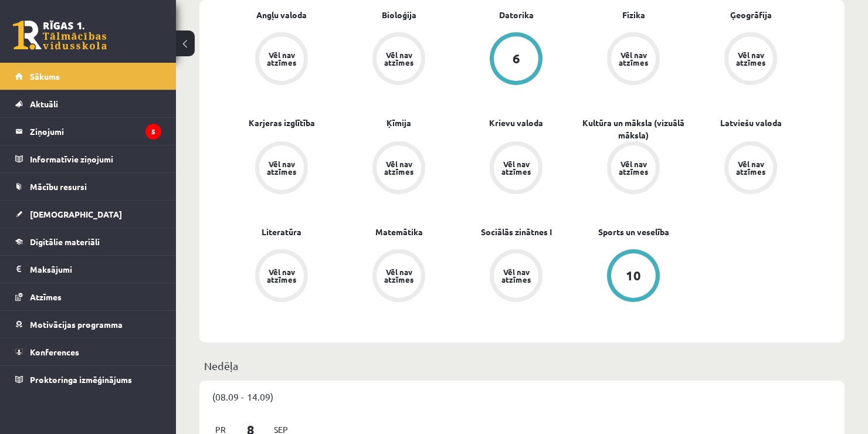 The height and width of the screenshot is (434, 868). What do you see at coordinates (633, 277) in the screenshot?
I see `a: 10` at bounding box center [633, 277].